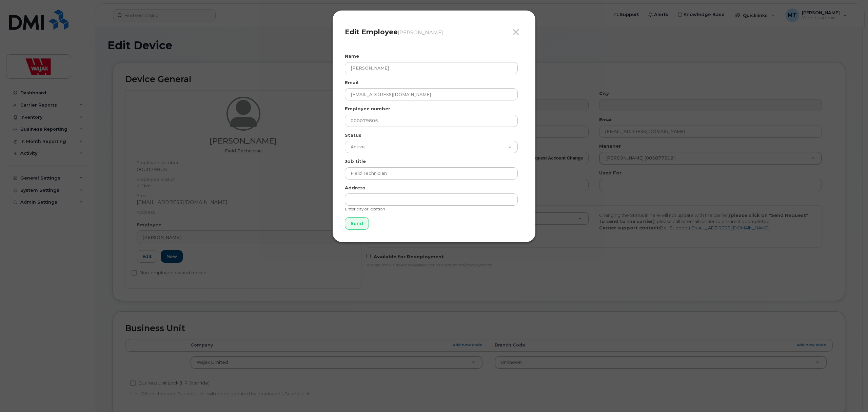 The width and height of the screenshot is (868, 412). What do you see at coordinates (434, 32) in the screenshot?
I see `h4: Edit Employee` at bounding box center [434, 32].